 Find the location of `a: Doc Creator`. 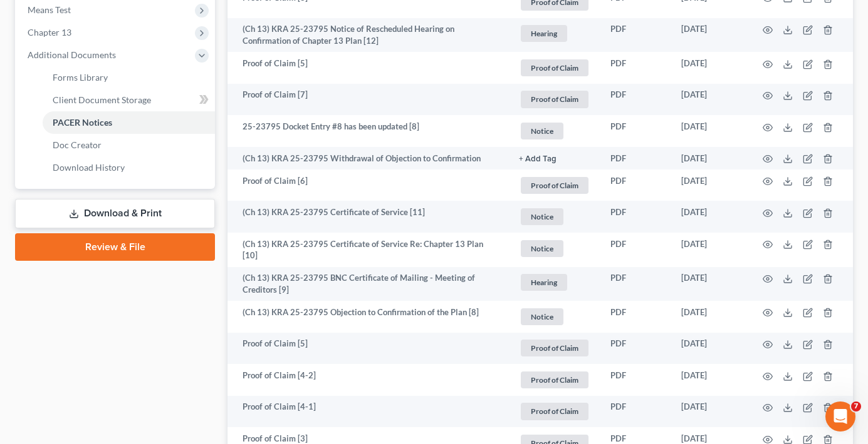

a: Doc Creator is located at coordinates (128, 145).